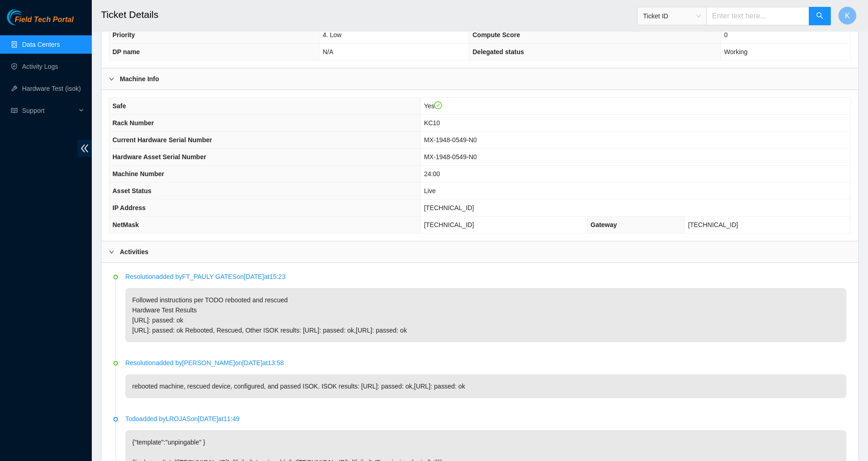 The image size is (868, 461). What do you see at coordinates (819, 16) in the screenshot?
I see `span: search` at bounding box center [819, 16].